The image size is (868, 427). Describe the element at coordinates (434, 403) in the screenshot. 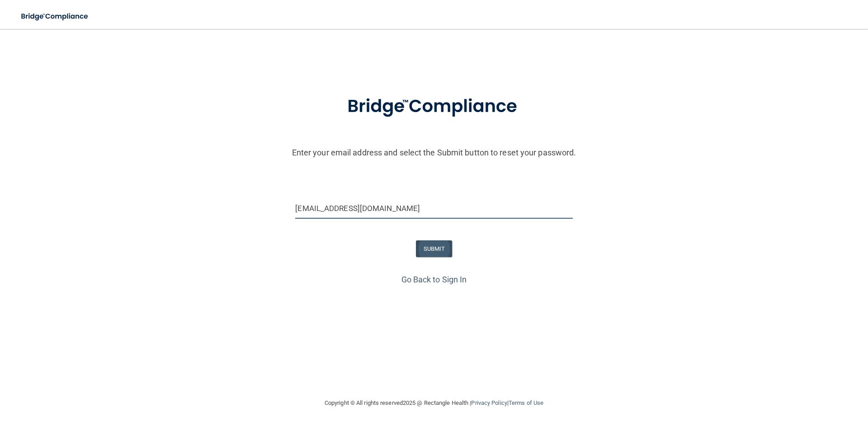

I see `div: Copyright © All rights reserved 2025 @ Rectangle Health | |` at that location.